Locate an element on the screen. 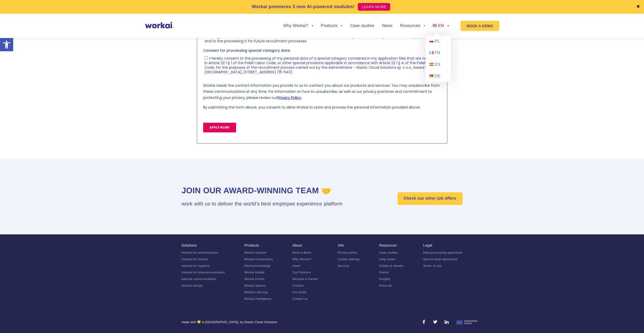 This screenshot has height=333, width=644. a: Info is located at coordinates (341, 245).